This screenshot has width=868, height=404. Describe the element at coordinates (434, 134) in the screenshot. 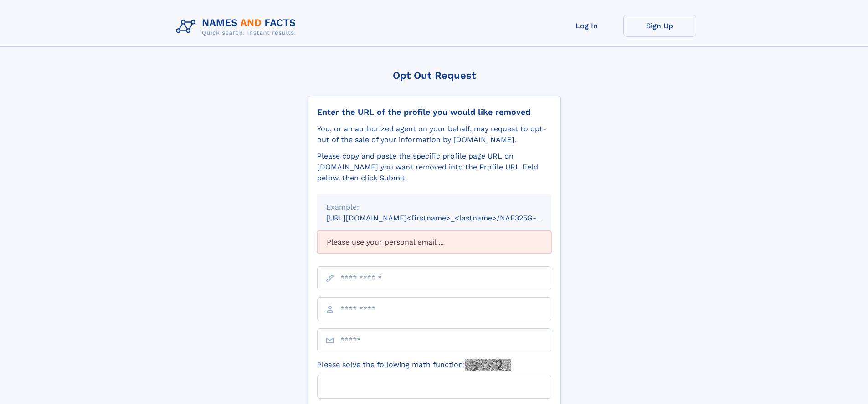

I see `div: You, or an authorized agent on your behalf, may request to opt-out of the sale of your informatio...` at that location.